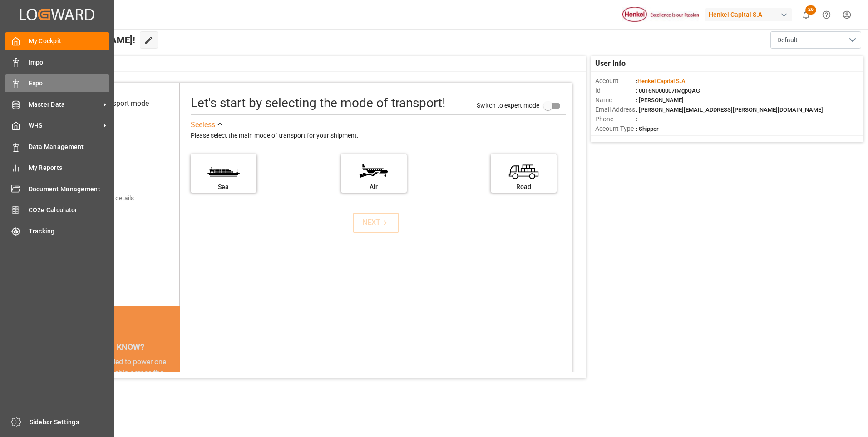  What do you see at coordinates (57, 210) in the screenshot?
I see `a: CO2e Calculator` at bounding box center [57, 210].